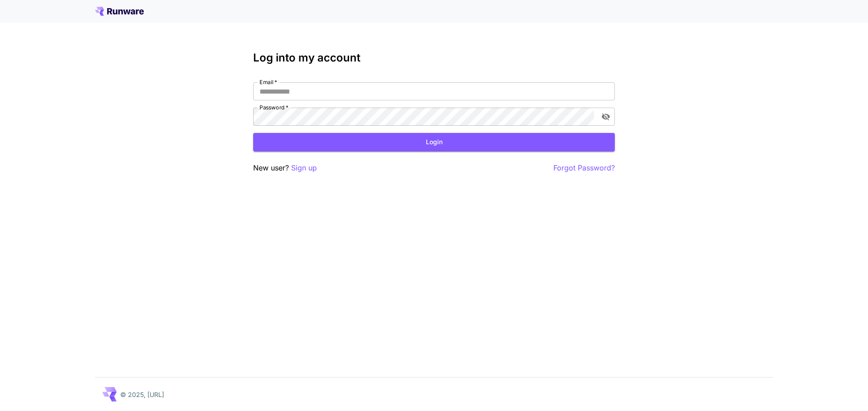 The image size is (868, 411). Describe the element at coordinates (304, 168) in the screenshot. I see `button: Sign up` at that location.